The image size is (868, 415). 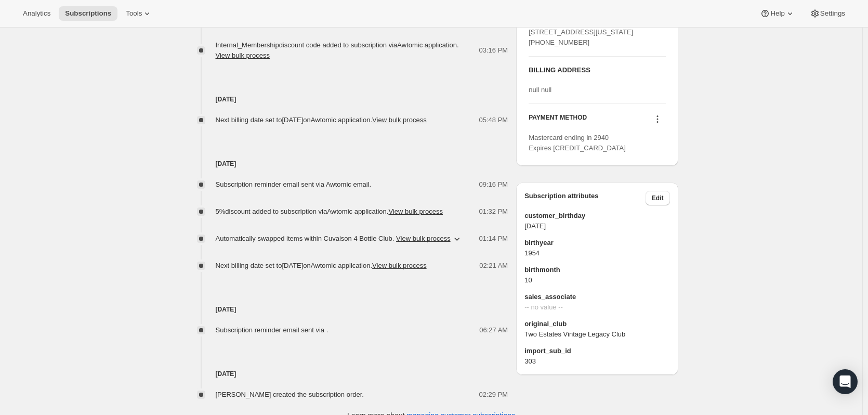 What do you see at coordinates (133, 14) in the screenshot?
I see `span: Tools` at bounding box center [133, 14].